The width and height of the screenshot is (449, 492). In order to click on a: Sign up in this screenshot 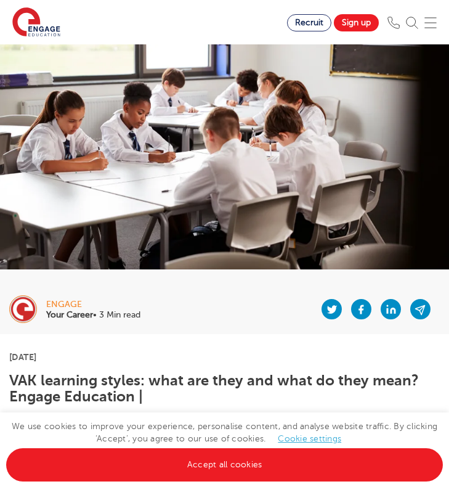, I will do `click(356, 23)`.